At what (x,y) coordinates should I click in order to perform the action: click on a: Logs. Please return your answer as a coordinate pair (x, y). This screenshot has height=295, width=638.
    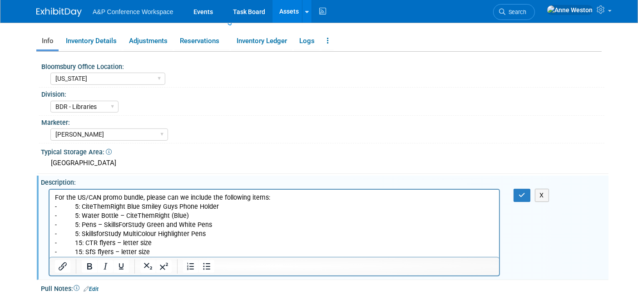
    Looking at the image, I should click on (306, 41).